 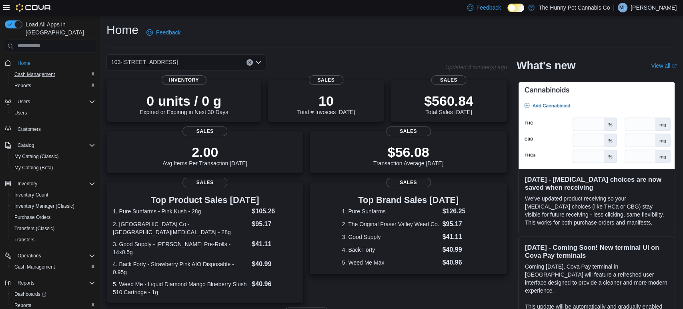 What do you see at coordinates (24, 240) in the screenshot?
I see `a: Transfers` at bounding box center [24, 240].